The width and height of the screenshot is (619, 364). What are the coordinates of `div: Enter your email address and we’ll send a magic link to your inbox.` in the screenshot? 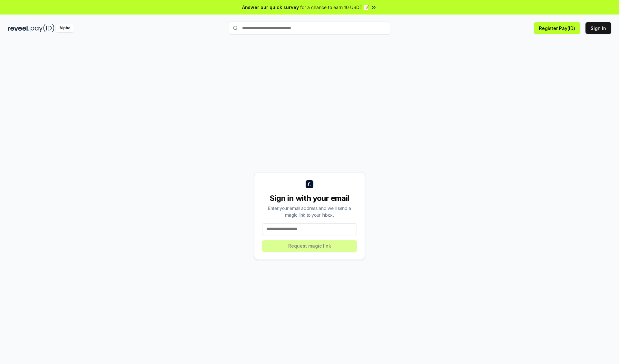 It's located at (309, 211).